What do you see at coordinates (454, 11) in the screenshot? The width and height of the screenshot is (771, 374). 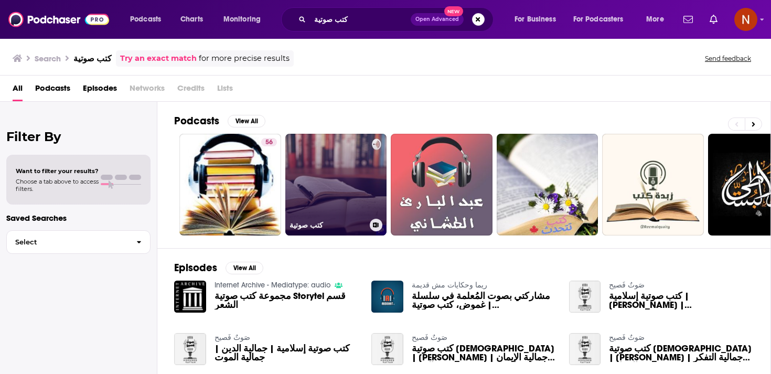 I see `span: New` at bounding box center [454, 11].